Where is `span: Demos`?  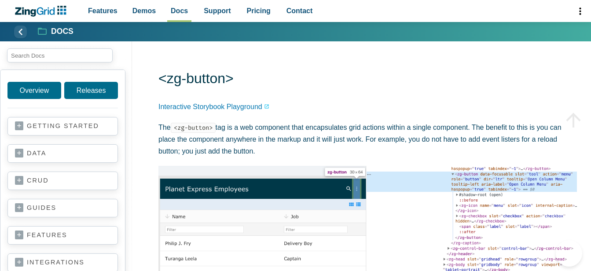 span: Demos is located at coordinates (144, 11).